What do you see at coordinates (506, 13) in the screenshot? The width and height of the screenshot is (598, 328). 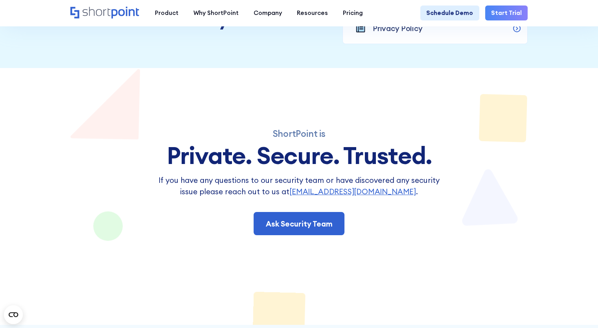 I see `a: Start Trial` at bounding box center [506, 13].